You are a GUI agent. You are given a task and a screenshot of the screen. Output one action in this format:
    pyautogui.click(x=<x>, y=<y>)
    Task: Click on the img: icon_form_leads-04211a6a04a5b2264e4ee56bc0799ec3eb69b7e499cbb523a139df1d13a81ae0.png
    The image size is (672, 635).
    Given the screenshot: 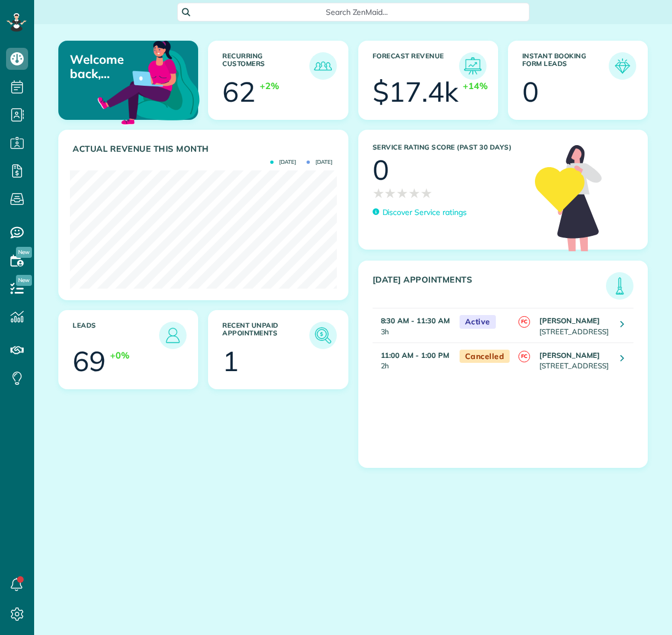 What is the action you would take?
    pyautogui.click(x=623, y=66)
    